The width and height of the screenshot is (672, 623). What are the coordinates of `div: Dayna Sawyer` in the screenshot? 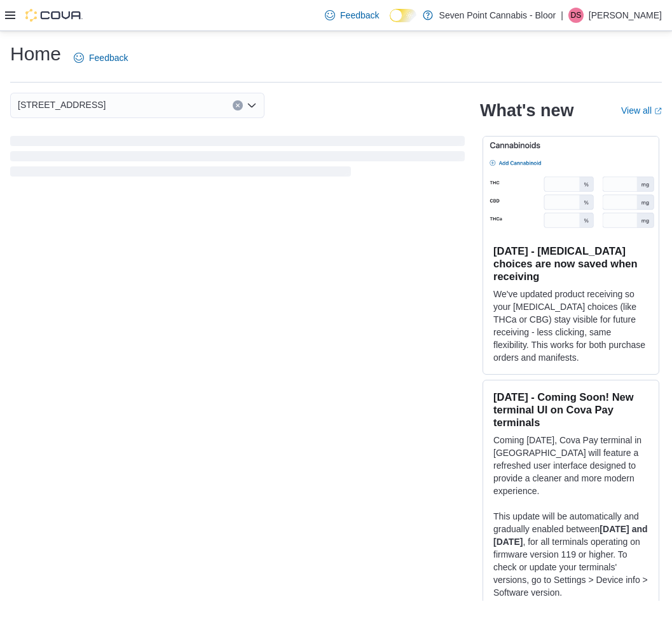 It's located at (575, 15).